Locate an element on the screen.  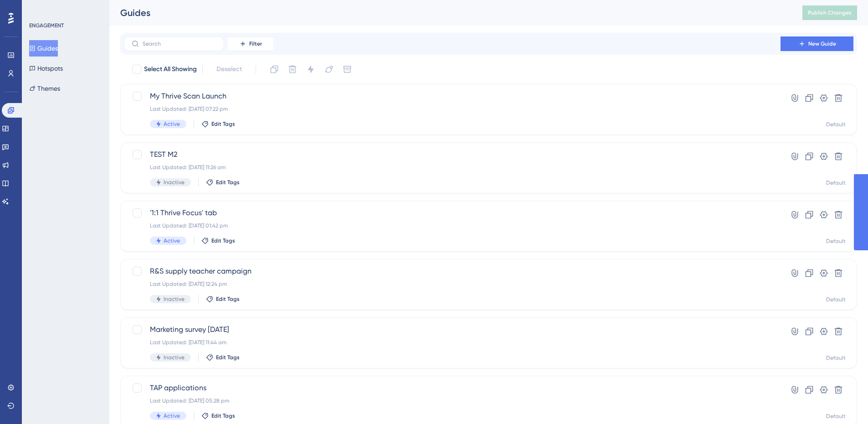
button: Publish Changes is located at coordinates (830, 13).